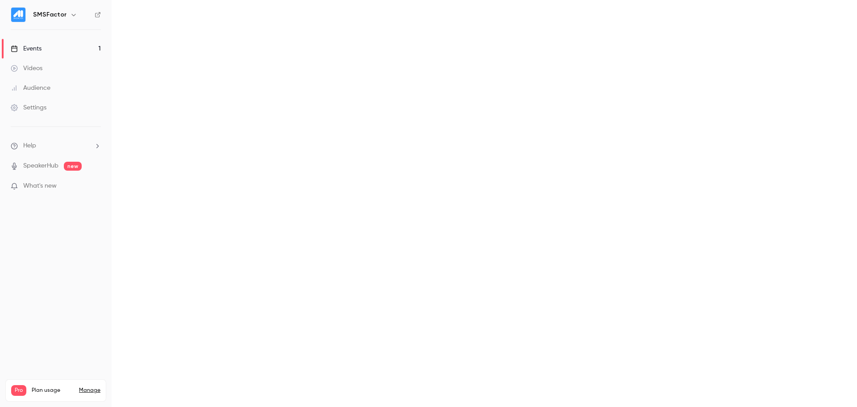  I want to click on span: Help, so click(29, 146).